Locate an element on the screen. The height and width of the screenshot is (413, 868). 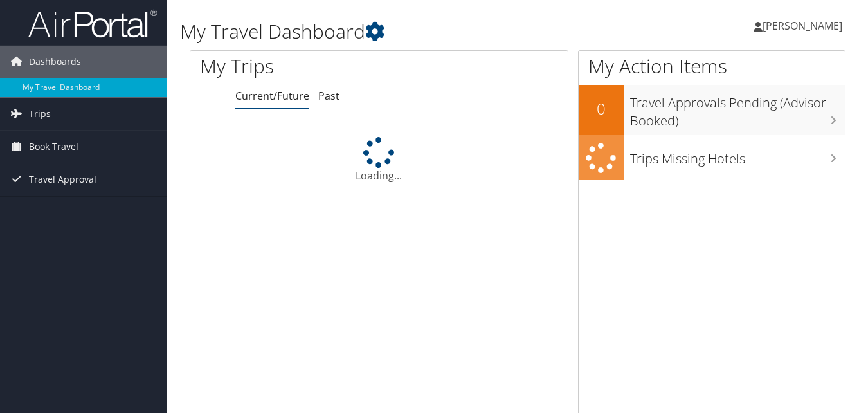
h1: My Travel Dashboard is located at coordinates (405, 31).